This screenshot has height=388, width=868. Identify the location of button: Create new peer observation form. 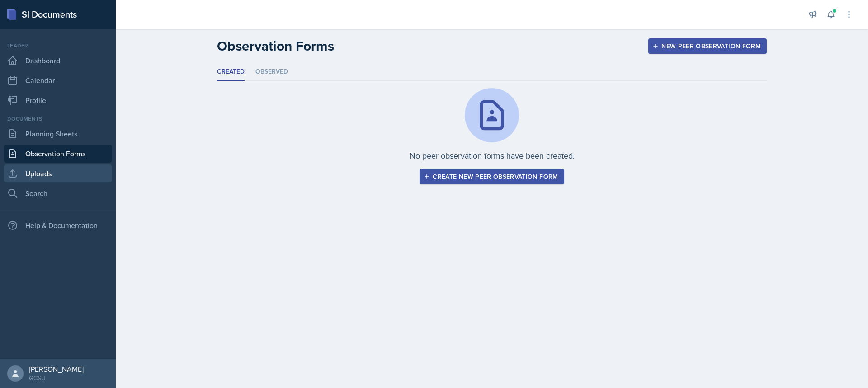
(492, 177).